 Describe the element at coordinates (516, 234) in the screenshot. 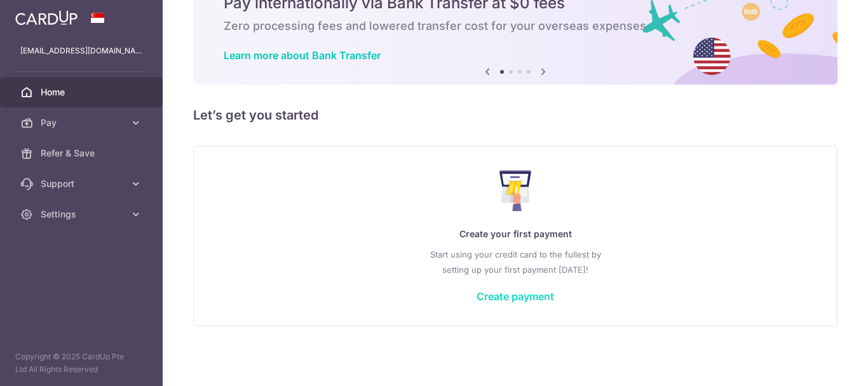

I see `p: Create your first payment` at that location.